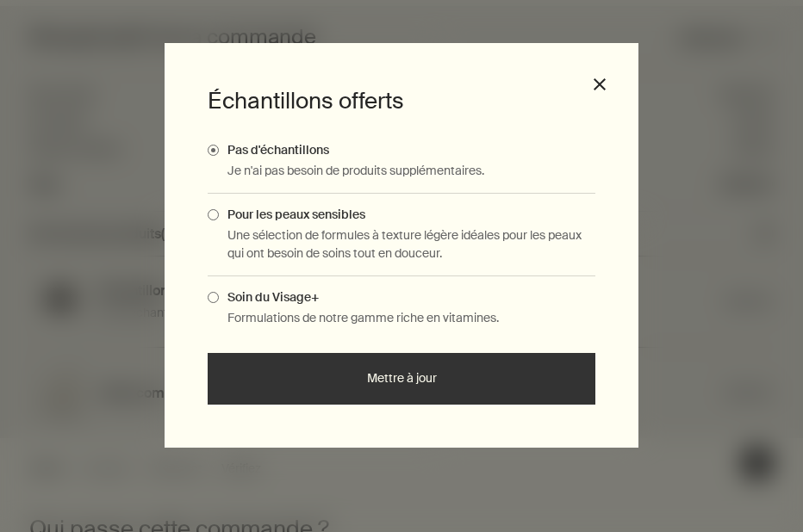  What do you see at coordinates (269, 298) in the screenshot?
I see `span: Soin du Visage+` at bounding box center [269, 298].